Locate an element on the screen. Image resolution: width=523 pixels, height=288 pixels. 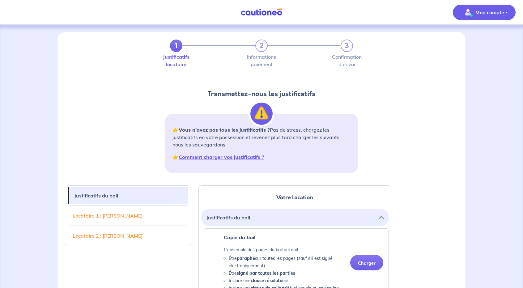
button: Justificatifs du bail is located at coordinates (295, 218).